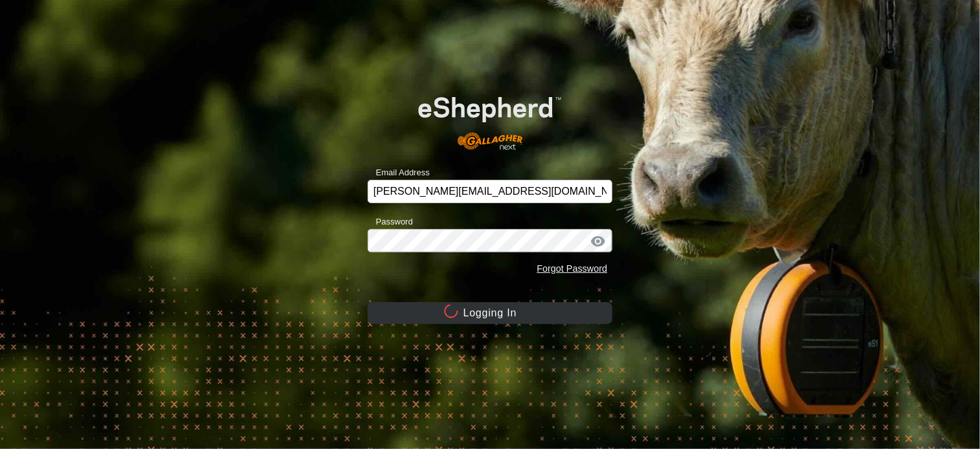  I want to click on a: Forgot Password, so click(572, 269).